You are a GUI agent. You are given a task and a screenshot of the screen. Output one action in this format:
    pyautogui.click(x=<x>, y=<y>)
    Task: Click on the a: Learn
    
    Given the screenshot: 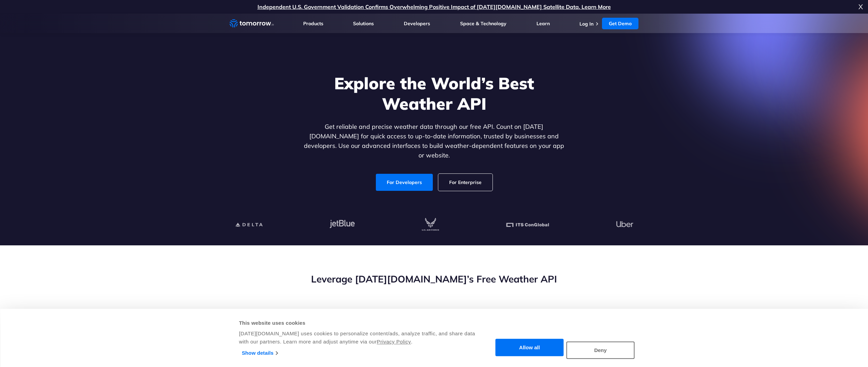 What is the action you would take?
    pyautogui.click(x=543, y=24)
    